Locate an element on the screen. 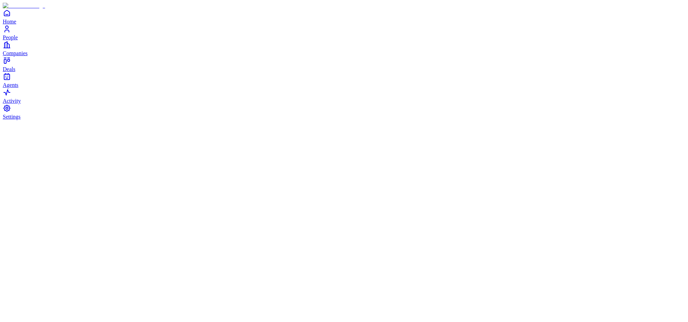  span: Agents is located at coordinates (10, 85).